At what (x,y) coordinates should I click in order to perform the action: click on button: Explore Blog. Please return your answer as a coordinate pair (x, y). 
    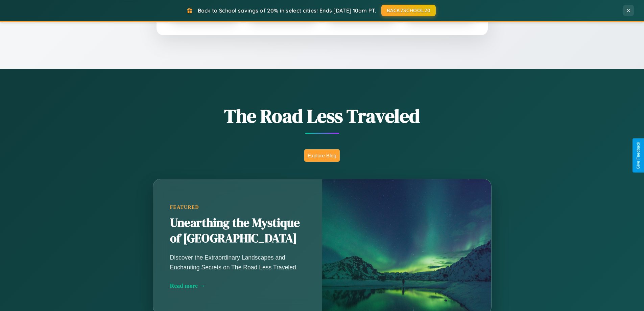
    Looking at the image, I should click on (322, 155).